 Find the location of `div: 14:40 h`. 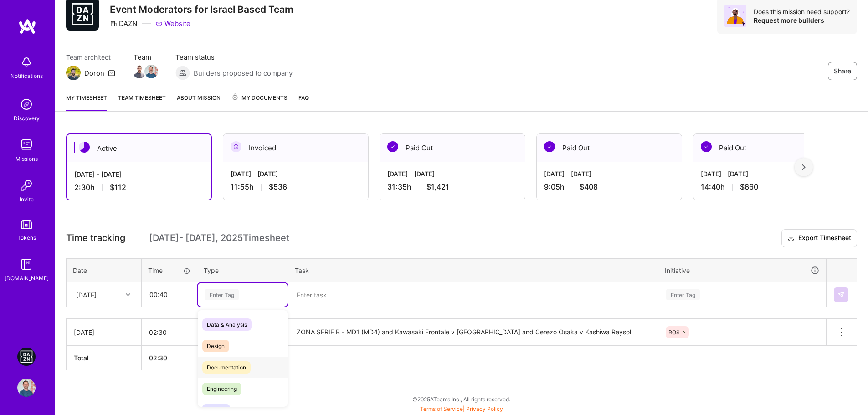

div: 14:40 h is located at coordinates (766, 187).